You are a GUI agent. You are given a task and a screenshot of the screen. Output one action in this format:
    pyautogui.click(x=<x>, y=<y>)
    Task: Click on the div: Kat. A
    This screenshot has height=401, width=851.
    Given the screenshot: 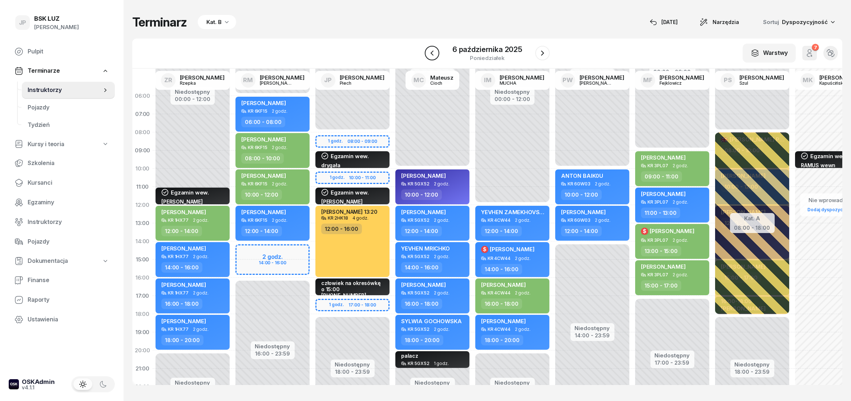 What is the action you would take?
    pyautogui.click(x=753, y=219)
    